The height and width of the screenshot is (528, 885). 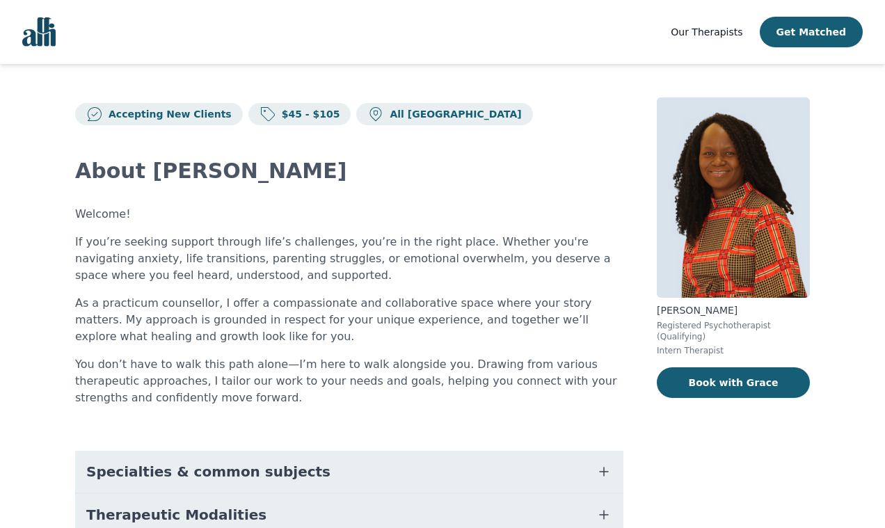 I want to click on p: Registered Psychotherapist (Qualifying), so click(x=733, y=331).